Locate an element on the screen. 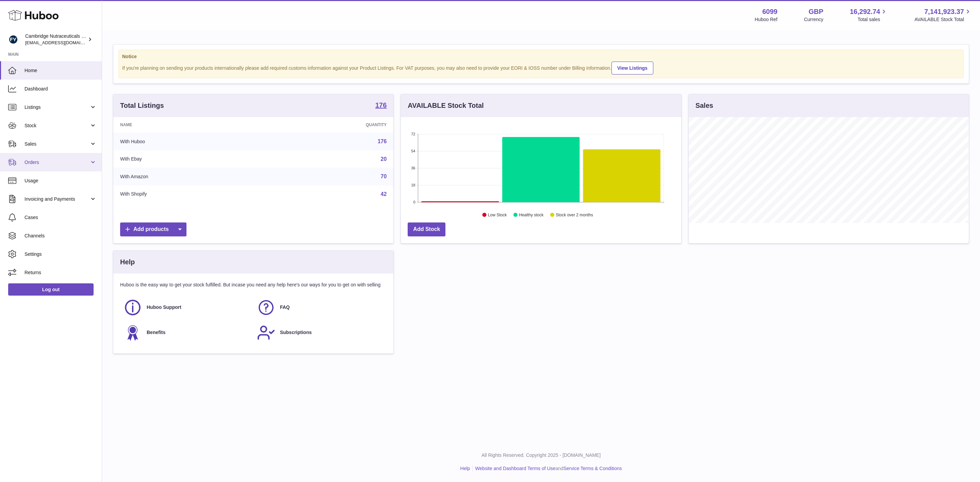 This screenshot has height=482, width=980. h3: Sales is located at coordinates (704, 105).